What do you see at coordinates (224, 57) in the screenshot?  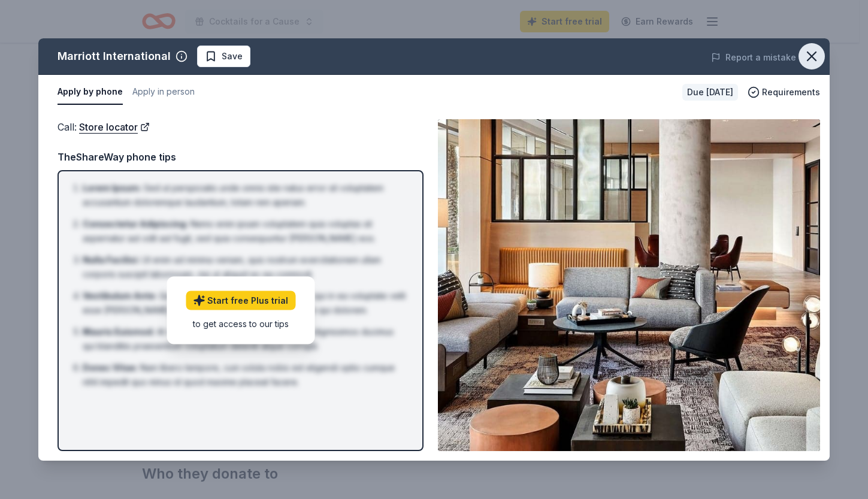 I see `button: Save` at bounding box center [224, 57].